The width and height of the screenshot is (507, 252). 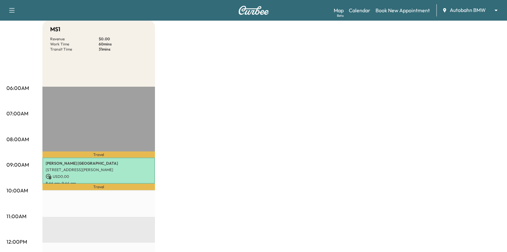 I want to click on p: Revenue, so click(x=74, y=39).